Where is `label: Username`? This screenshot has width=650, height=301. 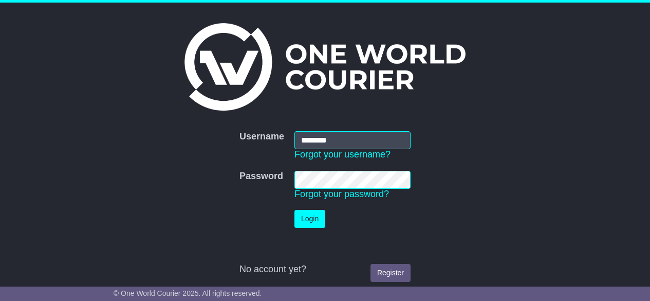
label: Username is located at coordinates (262, 137).